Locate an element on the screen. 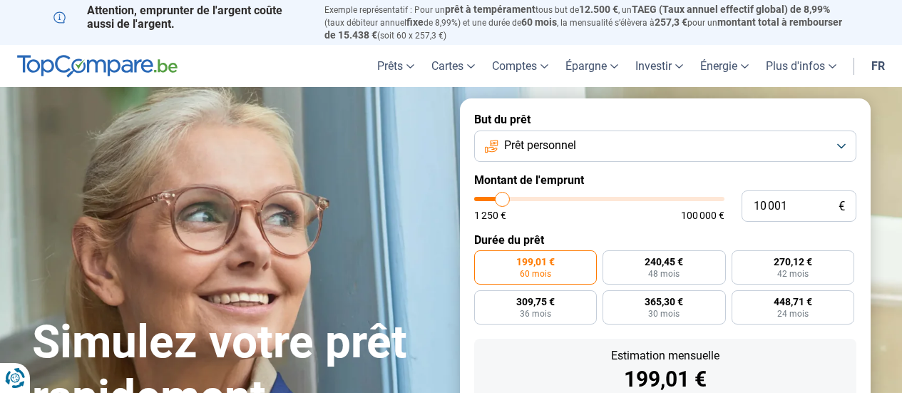  span: montant total à rembourser de 15.438 € is located at coordinates (583, 29).